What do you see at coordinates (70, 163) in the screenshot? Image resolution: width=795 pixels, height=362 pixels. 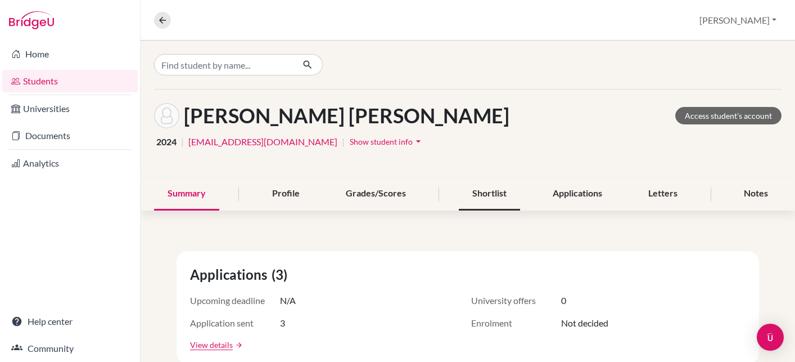 I see `a: Analytics` at bounding box center [70, 163].